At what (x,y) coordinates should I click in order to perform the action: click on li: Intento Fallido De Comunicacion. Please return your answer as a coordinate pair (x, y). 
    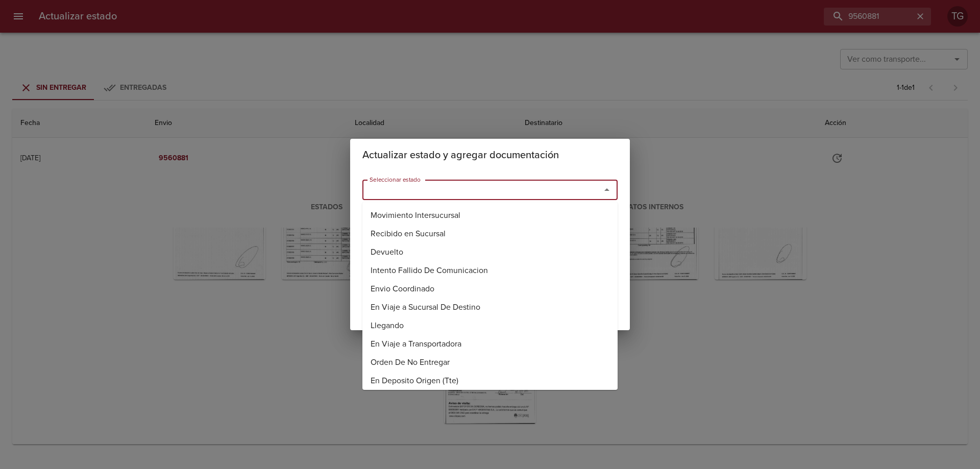
    Looking at the image, I should click on (490, 270).